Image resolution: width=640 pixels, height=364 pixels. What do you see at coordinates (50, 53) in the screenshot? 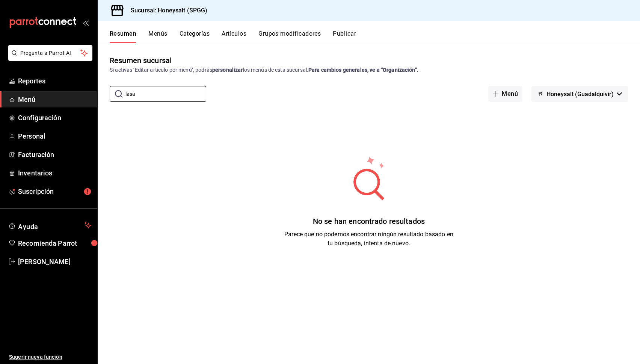
I see `button: Pregunta a Parrot AI` at bounding box center [50, 53].